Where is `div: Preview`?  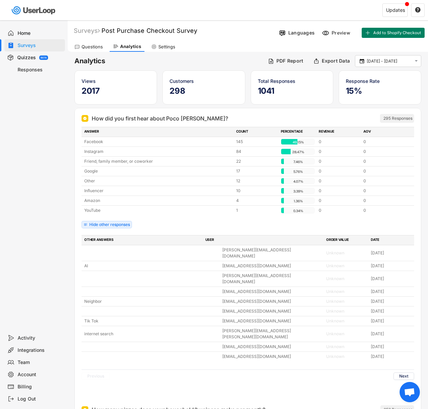 div: Preview is located at coordinates (342, 33).